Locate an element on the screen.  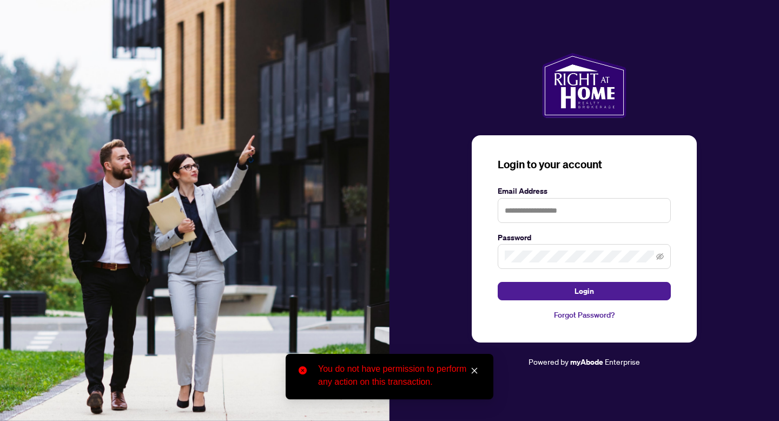
a: Forgot Password? is located at coordinates (584, 315).